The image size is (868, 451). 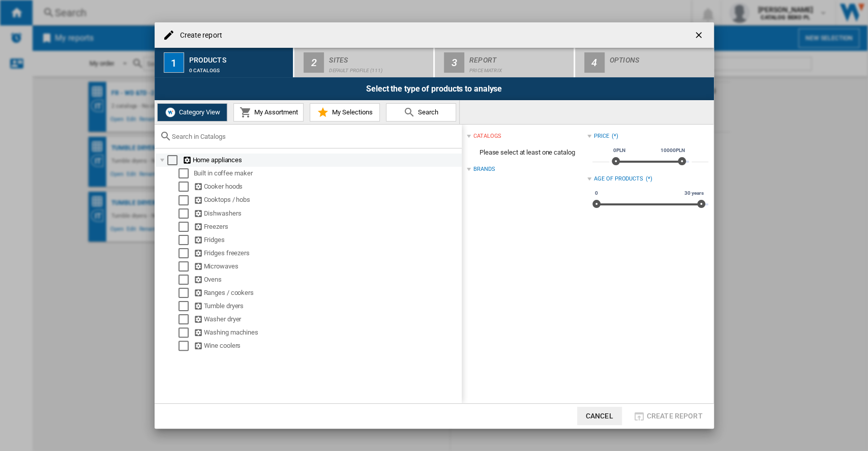 What do you see at coordinates (644, 63) in the screenshot?
I see `button: 4 Options` at bounding box center [644, 63].